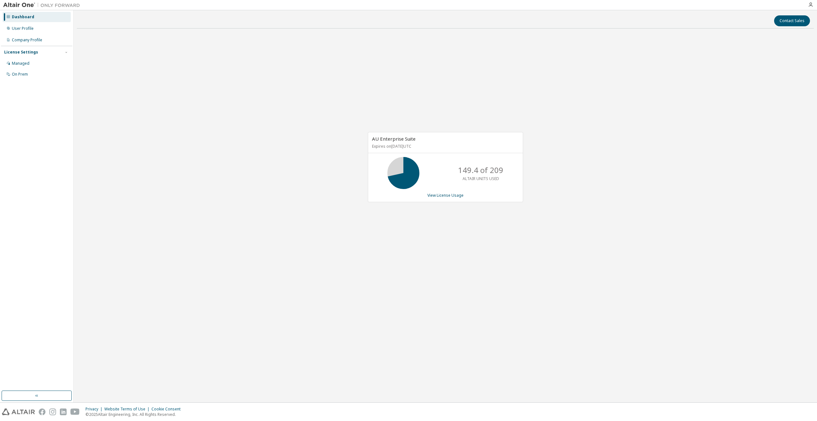 This screenshot has width=817, height=421. What do you see at coordinates (20, 74) in the screenshot?
I see `div: On Prem` at bounding box center [20, 74].